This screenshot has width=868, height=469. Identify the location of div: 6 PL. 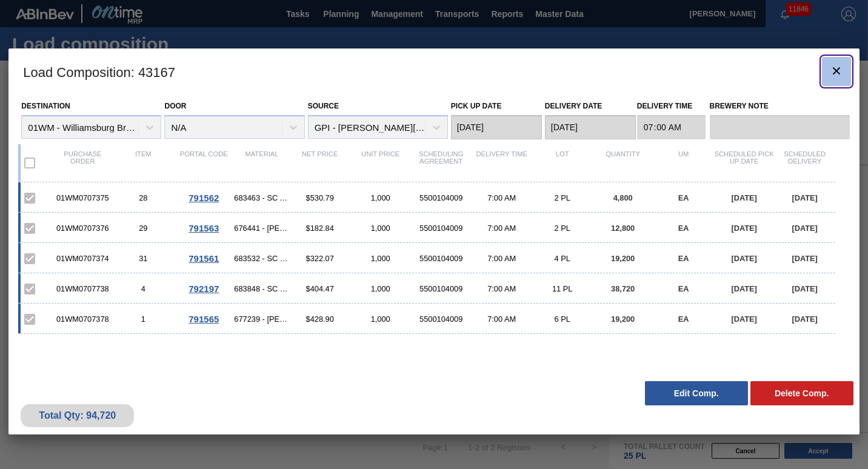
(562, 319).